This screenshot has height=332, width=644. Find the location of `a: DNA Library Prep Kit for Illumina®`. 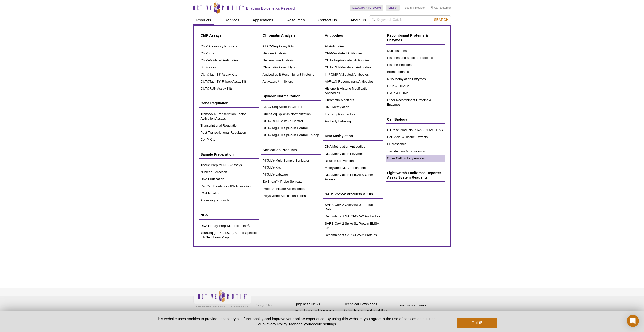

a: DNA Library Prep Kit for Illumina® is located at coordinates (229, 226).